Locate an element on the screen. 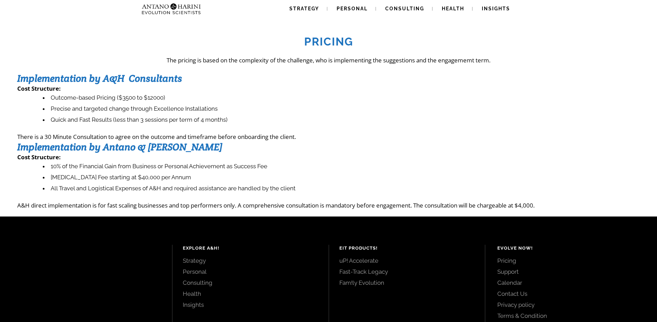 The image size is (657, 322). span: Strategy is located at coordinates (304, 9).